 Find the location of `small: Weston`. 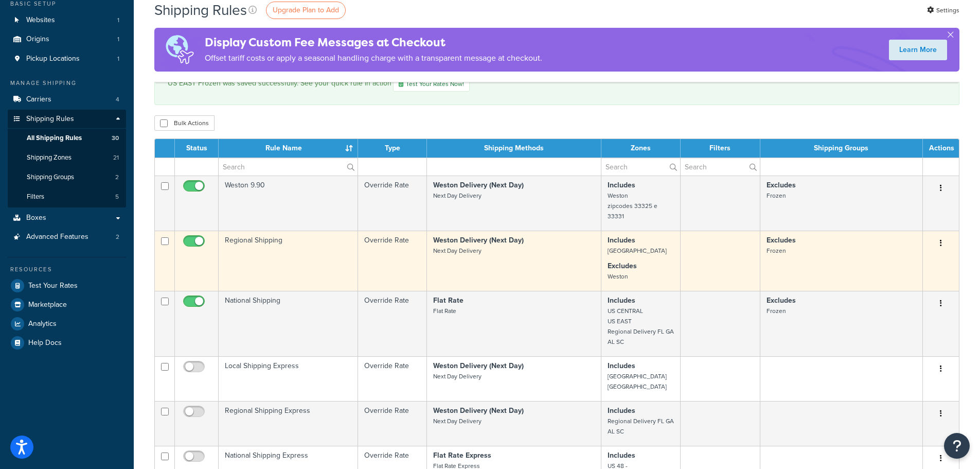

small: Weston is located at coordinates (618, 276).